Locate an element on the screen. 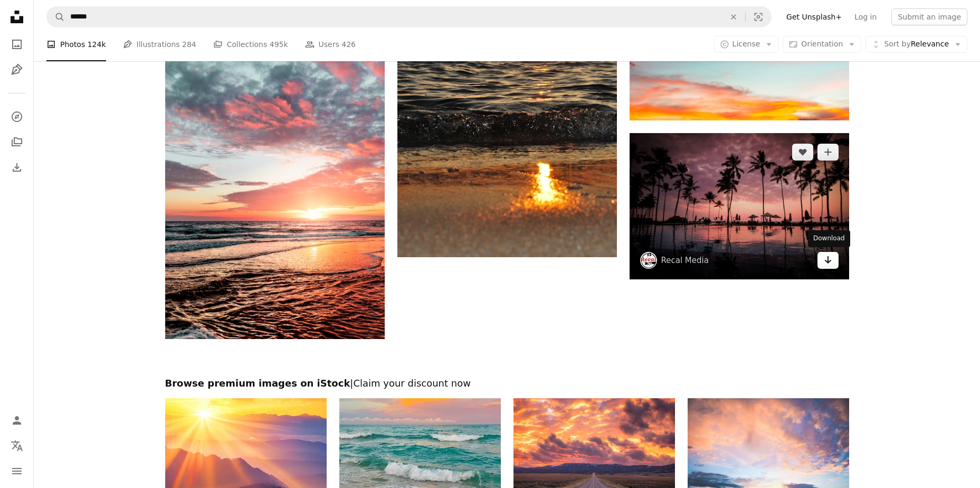  button: Menu is located at coordinates (17, 471).